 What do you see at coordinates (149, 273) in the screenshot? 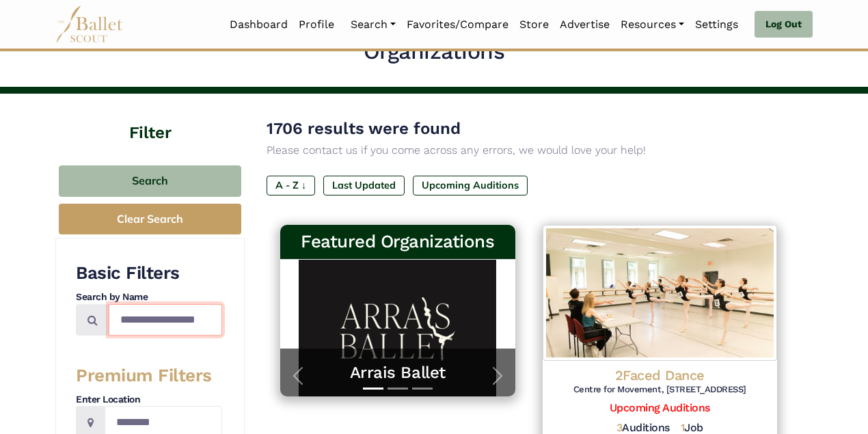
I see `h3: Basic Filters` at bounding box center [149, 273].